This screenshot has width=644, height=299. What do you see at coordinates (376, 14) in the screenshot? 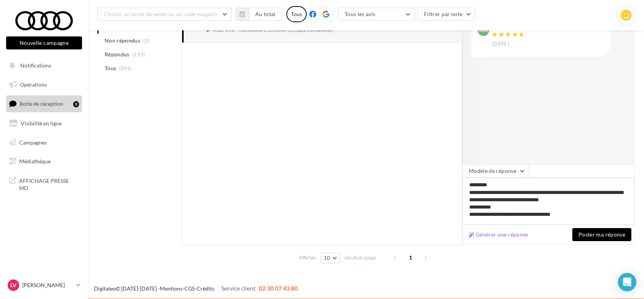
I see `button: Tous les avis` at bounding box center [376, 14].